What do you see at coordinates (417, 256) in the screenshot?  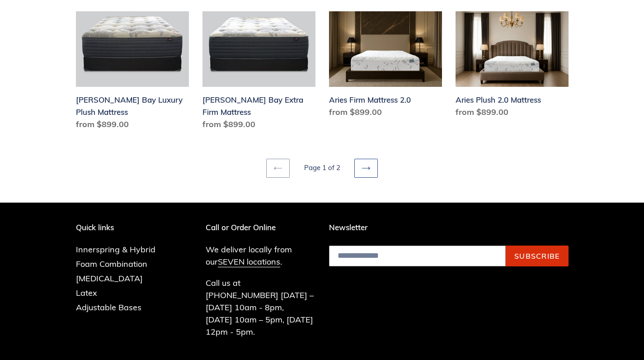 I see `input: Email address` at bounding box center [417, 256].